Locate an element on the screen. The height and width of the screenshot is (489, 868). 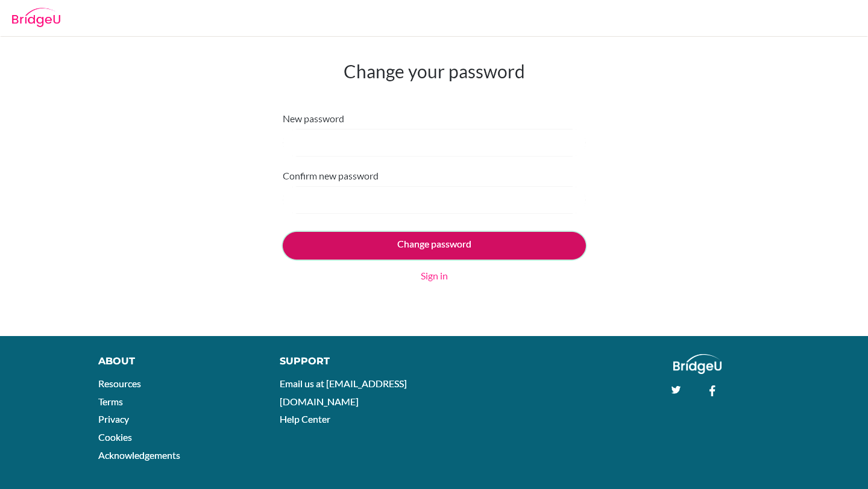
a: Help Center is located at coordinates (305, 419).